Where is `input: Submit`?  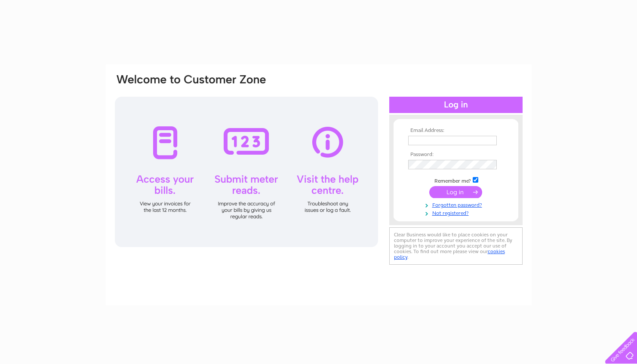
input: Submit is located at coordinates (456, 192).